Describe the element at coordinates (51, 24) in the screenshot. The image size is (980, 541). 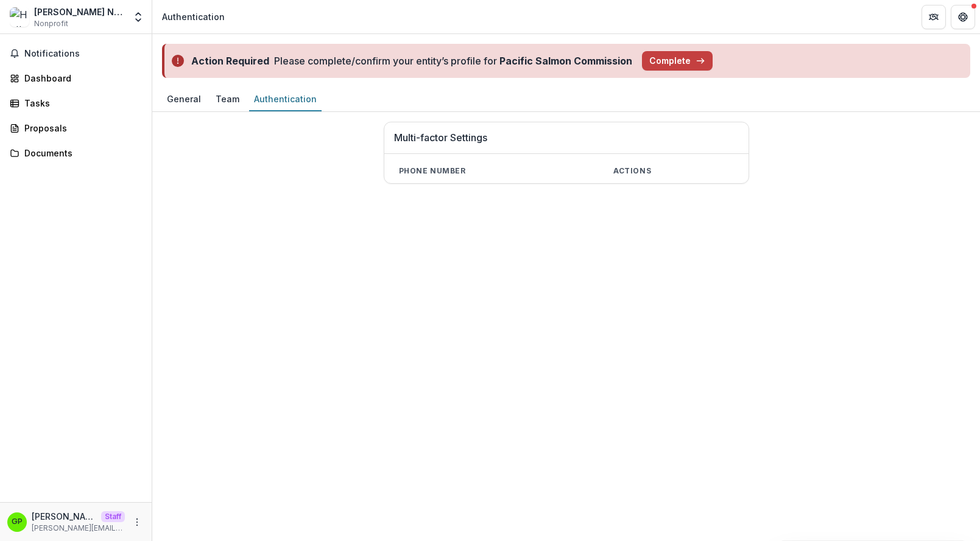
I see `span: Nonprofit` at that location.